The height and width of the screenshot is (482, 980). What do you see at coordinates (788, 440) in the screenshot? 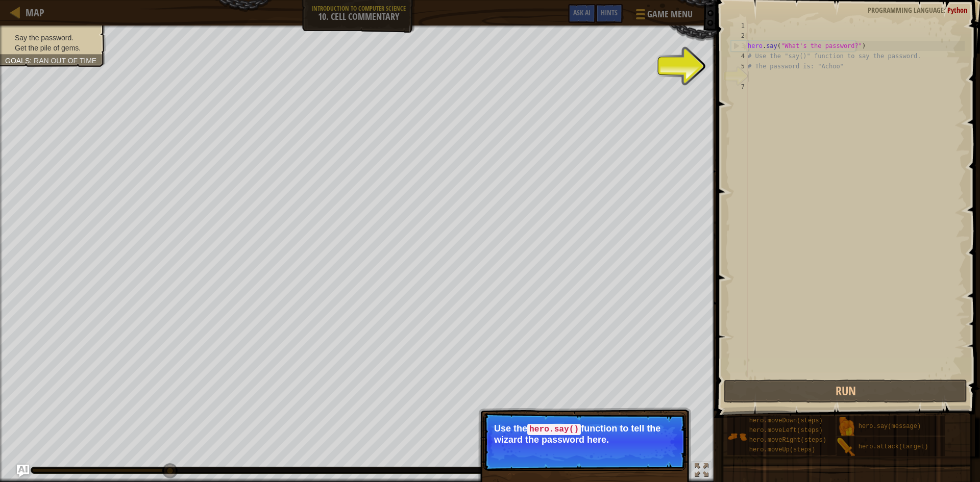
I see `span: hero.moveRight(steps)` at bounding box center [788, 440].